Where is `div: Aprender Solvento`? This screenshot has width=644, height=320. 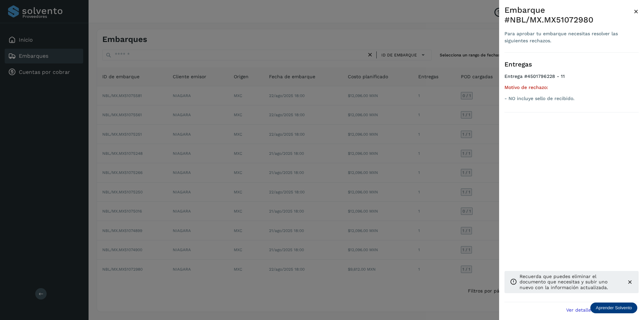
div: Aprender Solvento is located at coordinates (613, 308).